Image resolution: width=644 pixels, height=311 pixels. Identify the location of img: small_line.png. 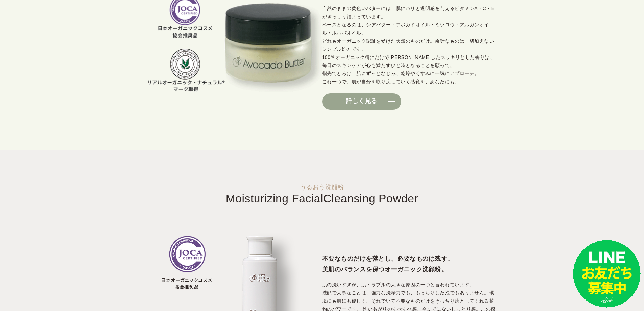
(607, 274).